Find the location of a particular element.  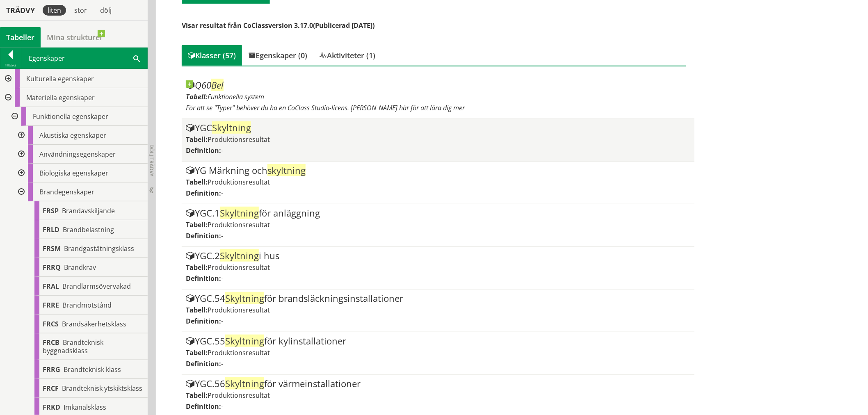

span: Funktionella egenskaper is located at coordinates (70, 117).